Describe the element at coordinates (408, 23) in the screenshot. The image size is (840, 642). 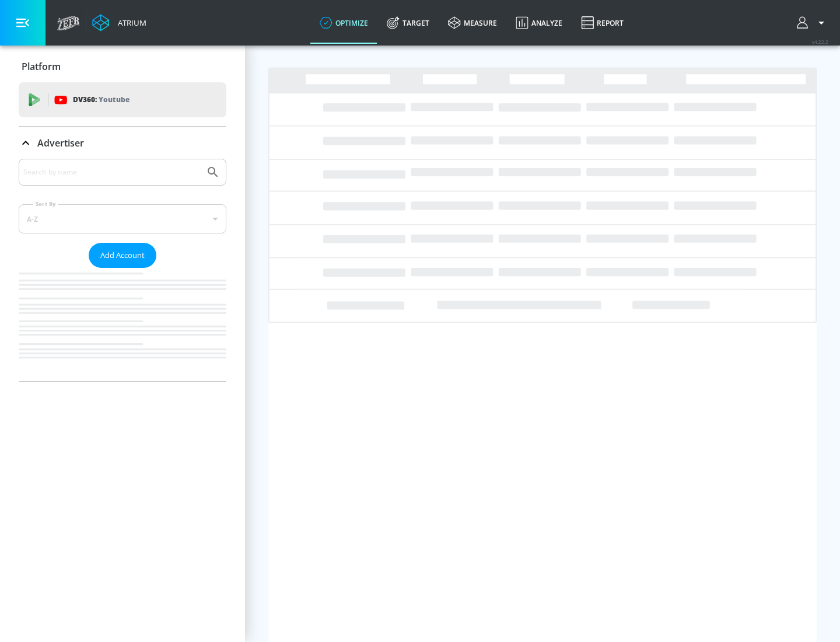
I see `a: Target` at that location.